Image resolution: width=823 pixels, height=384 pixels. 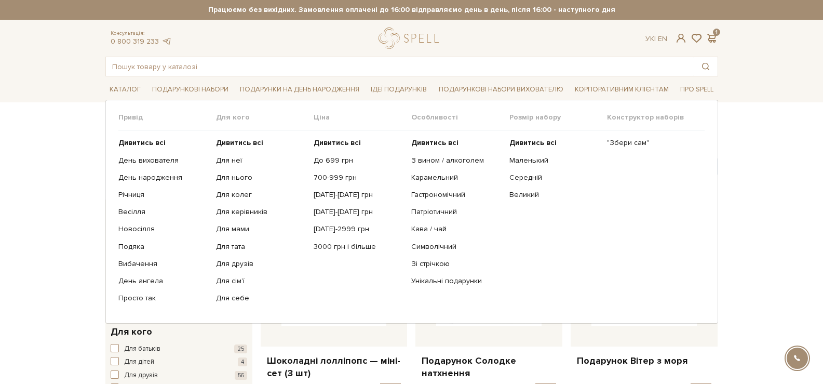 I want to click on a: Унікальні подарунки, so click(x=456, y=281).